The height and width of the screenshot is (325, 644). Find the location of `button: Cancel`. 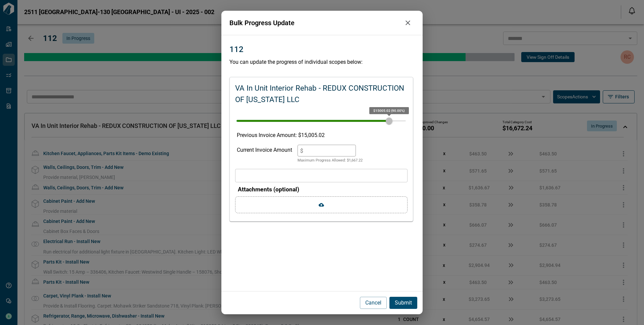

button: Cancel is located at coordinates (373, 303).